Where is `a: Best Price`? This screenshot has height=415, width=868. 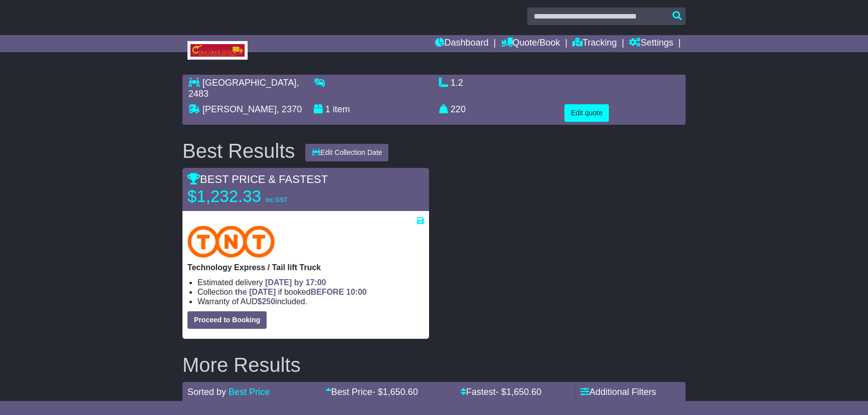 a: Best Price is located at coordinates (249, 392).